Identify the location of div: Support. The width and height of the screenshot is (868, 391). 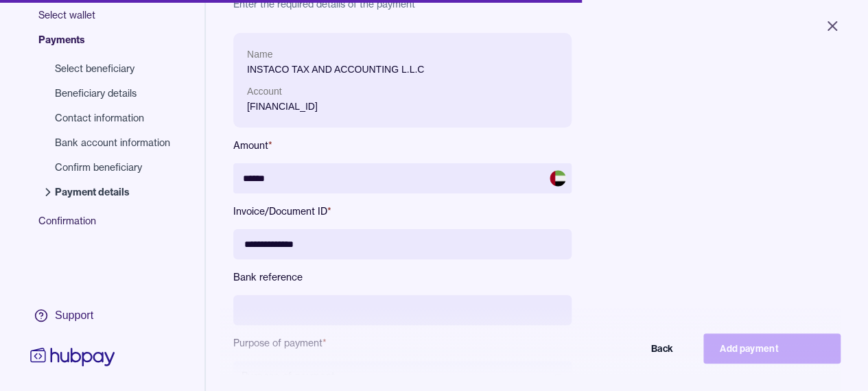
(74, 315).